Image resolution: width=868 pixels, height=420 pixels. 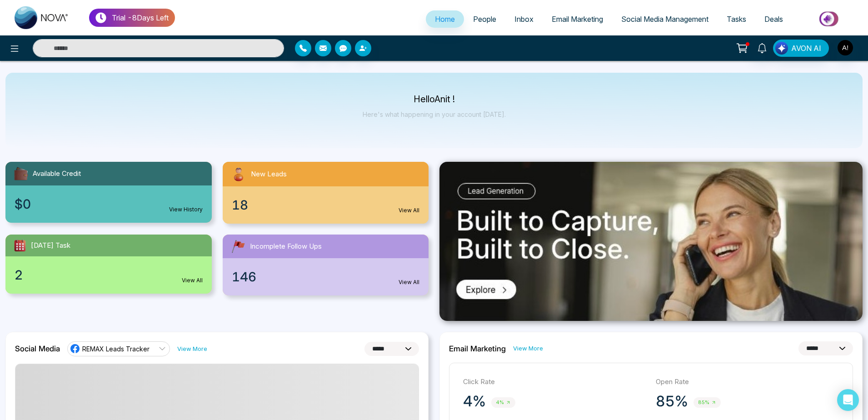 I want to click on p: Open Rate, so click(x=748, y=382).